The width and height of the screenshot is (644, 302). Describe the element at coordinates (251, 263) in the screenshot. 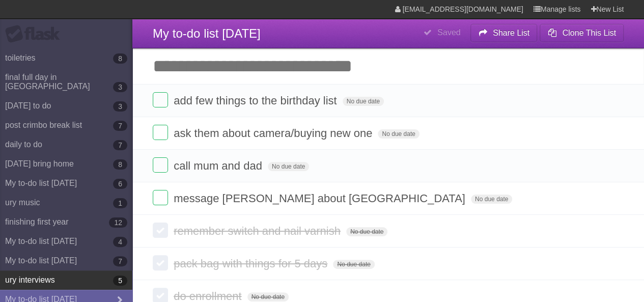

I see `span: pack bag with things for 5 days` at that location.